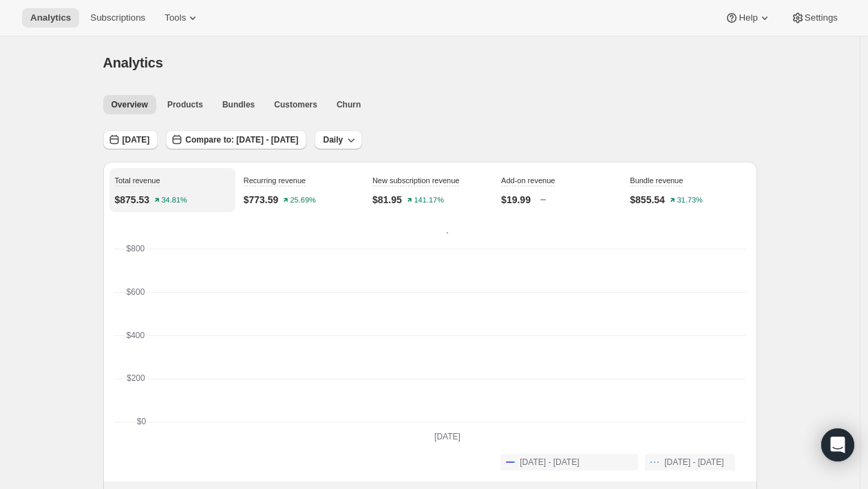 The image size is (868, 489). Describe the element at coordinates (838, 445) in the screenshot. I see `div: Open Intercom Messenger` at that location.